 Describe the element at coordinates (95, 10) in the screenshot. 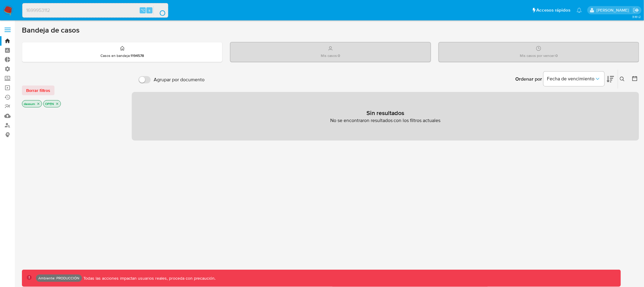

I see `input: Buscar usuario o caso...` at that location.